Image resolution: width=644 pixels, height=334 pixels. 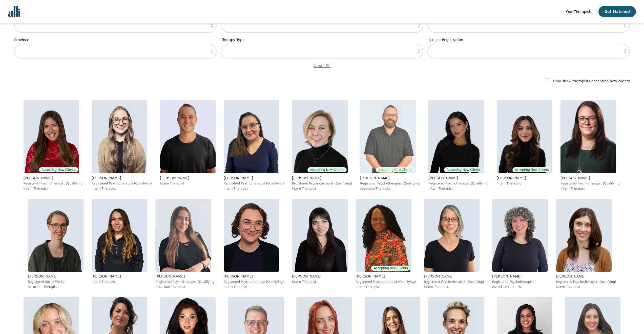 I want to click on img: Jordan_Nardone, so click(x=520, y=236).